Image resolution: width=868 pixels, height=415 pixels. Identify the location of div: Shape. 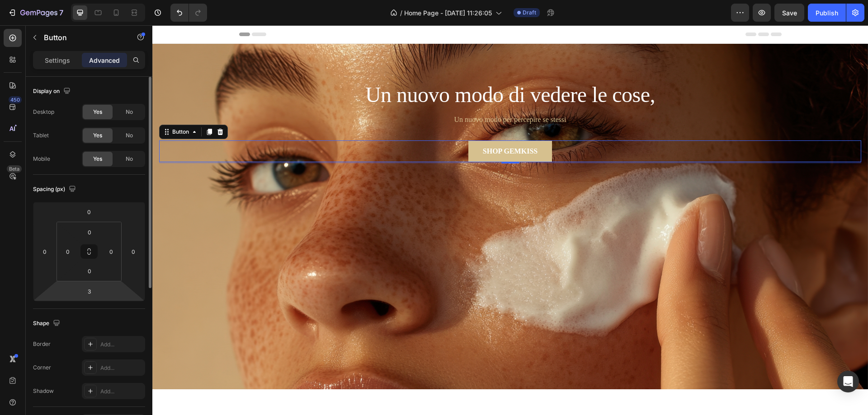
(47, 323).